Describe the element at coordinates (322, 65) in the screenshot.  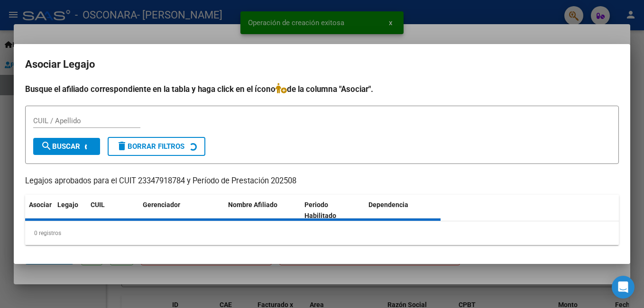
I see `h2: Asociar Legajo` at that location.